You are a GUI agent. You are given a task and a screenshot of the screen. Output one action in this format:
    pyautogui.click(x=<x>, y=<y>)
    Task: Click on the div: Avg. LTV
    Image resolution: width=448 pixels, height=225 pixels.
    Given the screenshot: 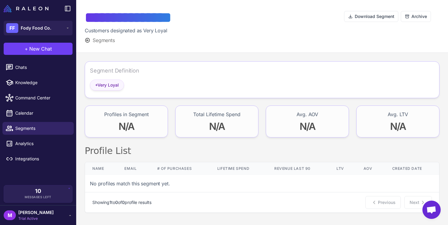 What is the action you would take?
    pyautogui.click(x=398, y=114)
    